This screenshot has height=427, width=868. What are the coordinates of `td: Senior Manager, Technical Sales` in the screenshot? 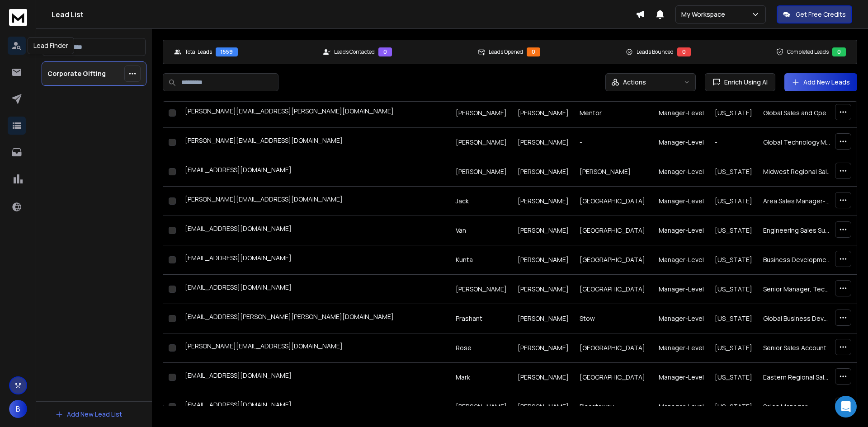 It's located at (797, 289).